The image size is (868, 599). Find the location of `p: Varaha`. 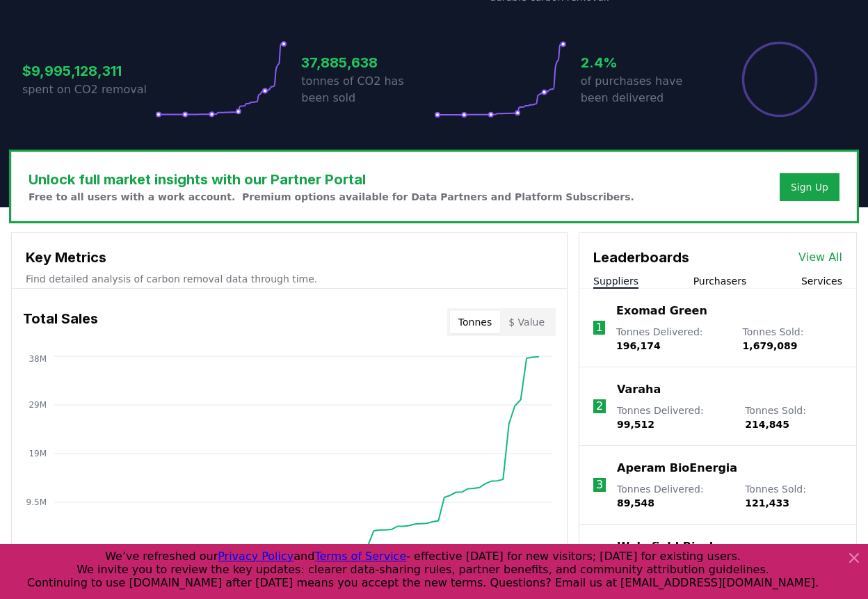

p: Varaha is located at coordinates (639, 390).